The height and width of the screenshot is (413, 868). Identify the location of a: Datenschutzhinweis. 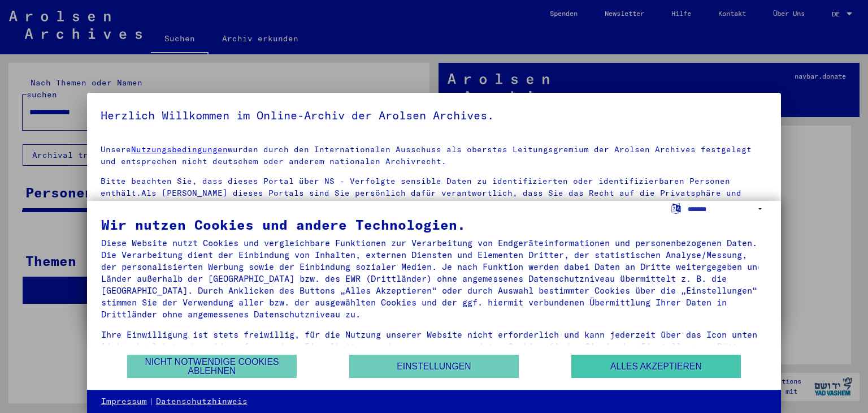
(201, 402).